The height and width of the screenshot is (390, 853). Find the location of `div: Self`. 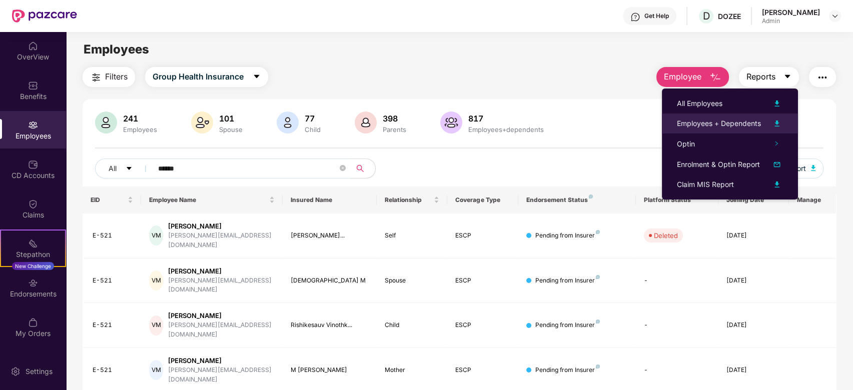

div: Self is located at coordinates (412, 236).